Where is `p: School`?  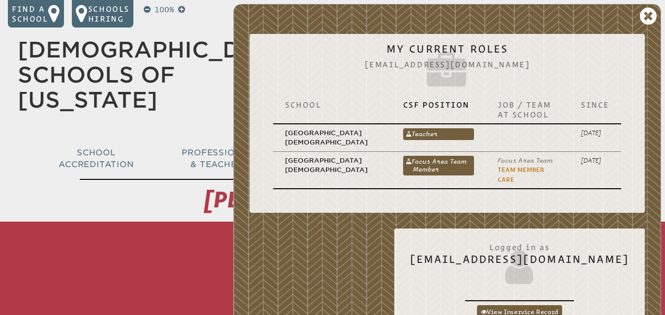 p: School is located at coordinates (332, 105).